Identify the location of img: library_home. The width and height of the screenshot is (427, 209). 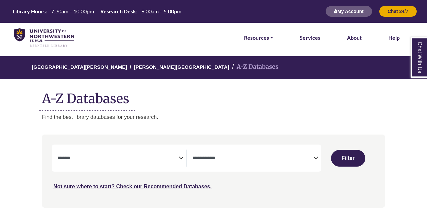
(44, 38).